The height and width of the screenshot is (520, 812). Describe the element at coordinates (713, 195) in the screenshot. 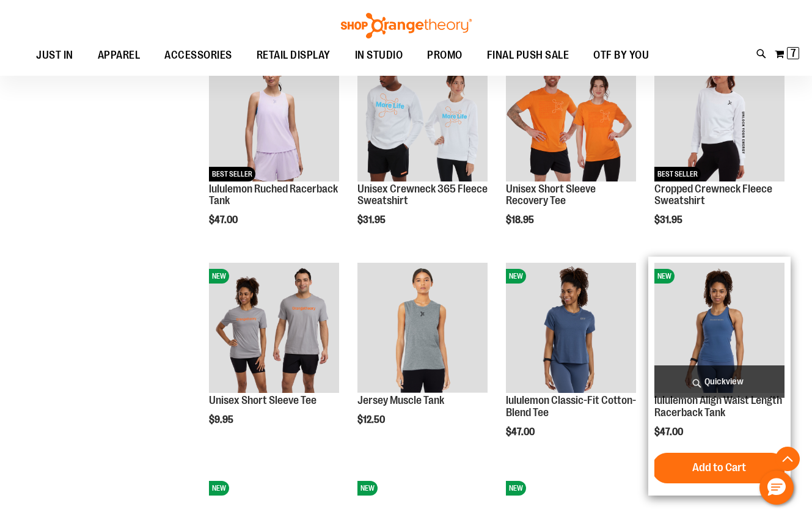

I see `a: Cropped Crewneck Fleece Sweatshirt` at that location.